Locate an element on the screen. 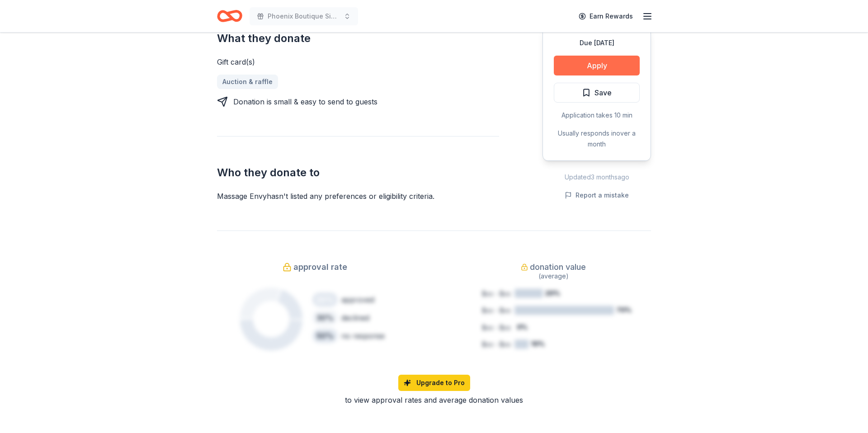  h2: What they donate is located at coordinates (358, 38).